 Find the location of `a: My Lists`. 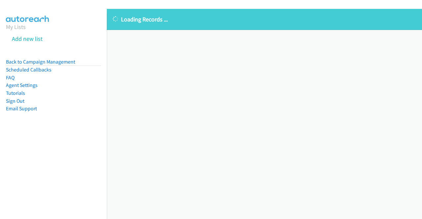

a: My Lists is located at coordinates (16, 27).